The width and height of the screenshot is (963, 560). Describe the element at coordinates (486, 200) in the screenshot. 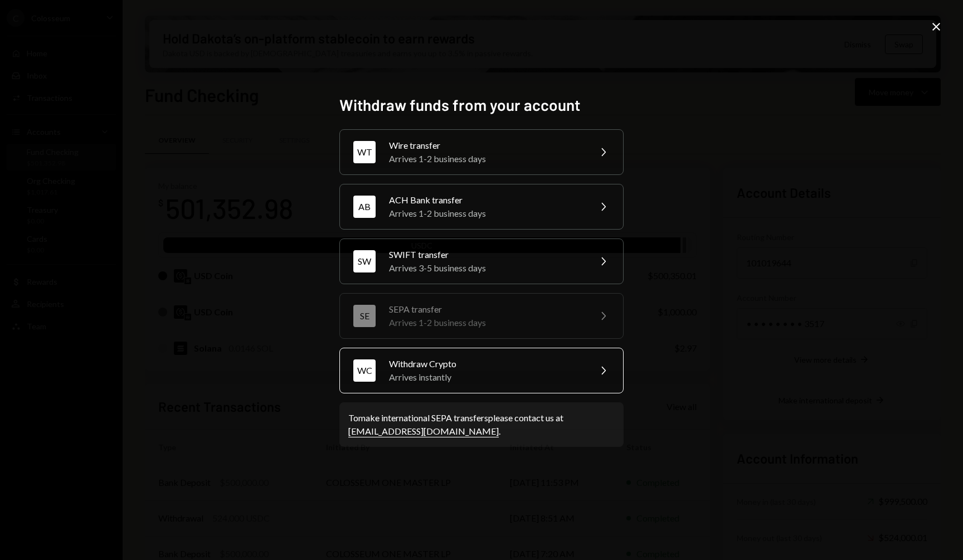

I see `div: ACH Bank transfer` at that location.